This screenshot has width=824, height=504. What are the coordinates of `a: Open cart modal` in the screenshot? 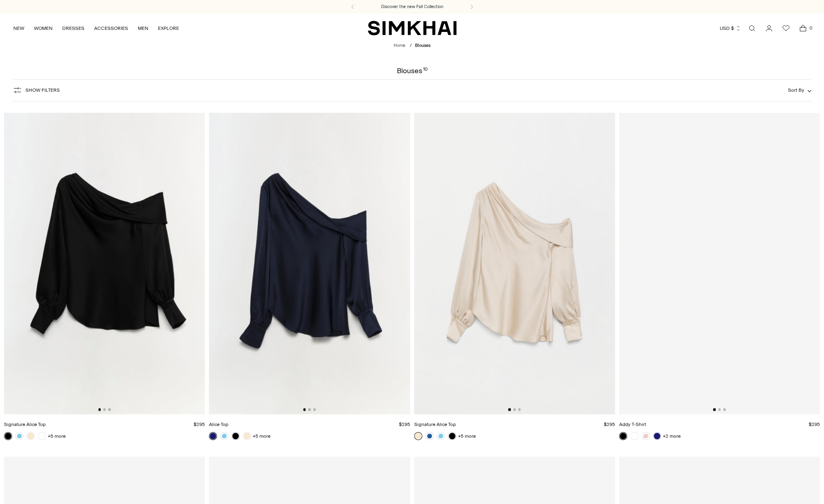 It's located at (803, 28).